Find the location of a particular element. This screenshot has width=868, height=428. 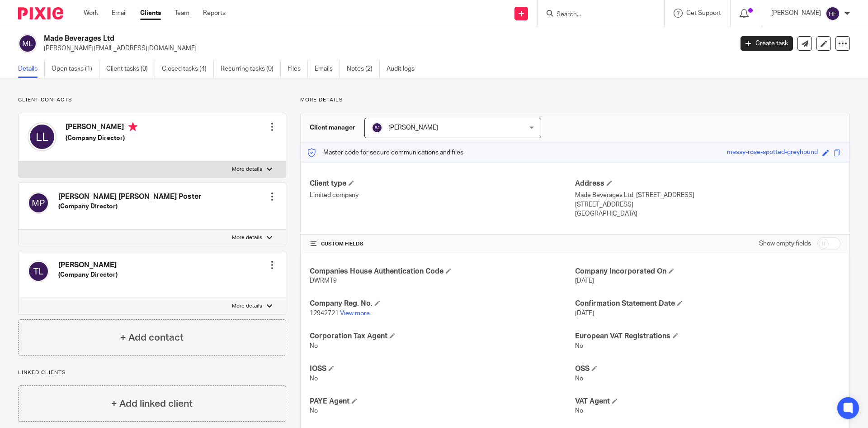

h4: + Add linked client is located at coordinates (152, 403).